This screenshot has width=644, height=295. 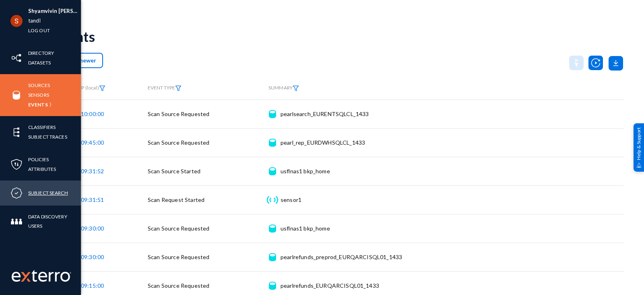 I want to click on img: icon-utility-autoscan.svg, so click(x=596, y=63).